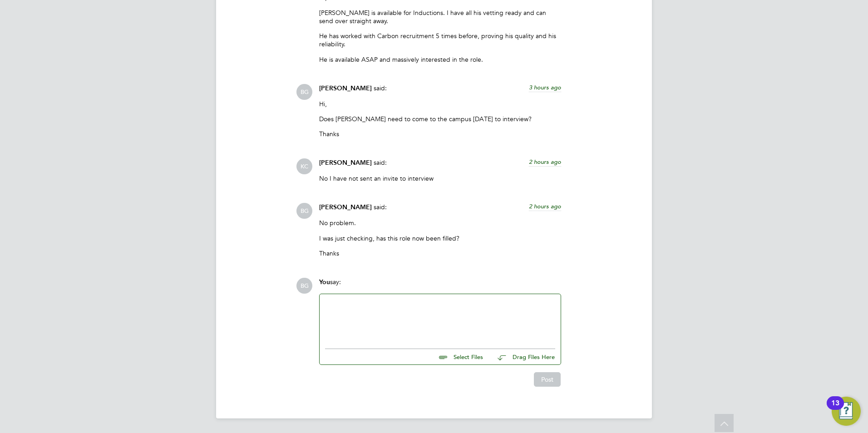 The width and height of the screenshot is (868, 433). Describe the element at coordinates (440, 223) in the screenshot. I see `p: No problem.` at that location.